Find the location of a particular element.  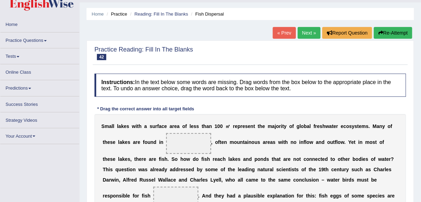

span: Drop target is located at coordinates (189, 144).